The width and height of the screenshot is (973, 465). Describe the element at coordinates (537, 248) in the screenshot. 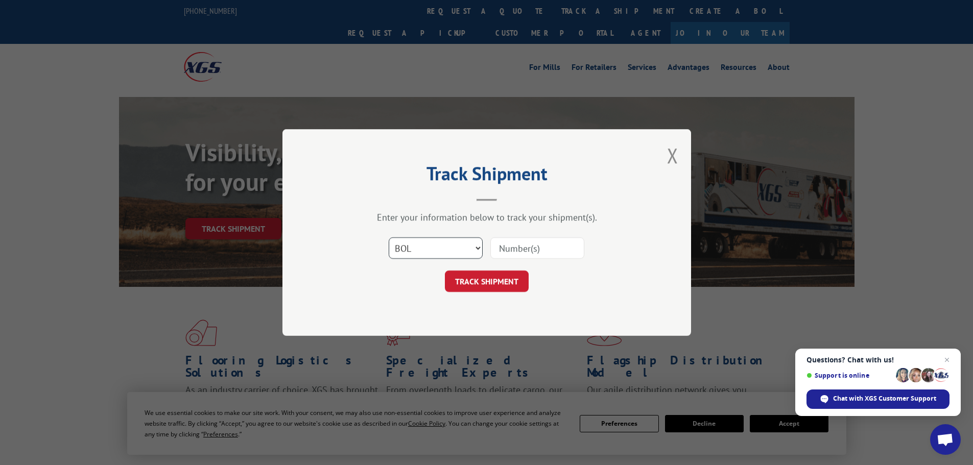

I see `input: Number(s)` at that location.